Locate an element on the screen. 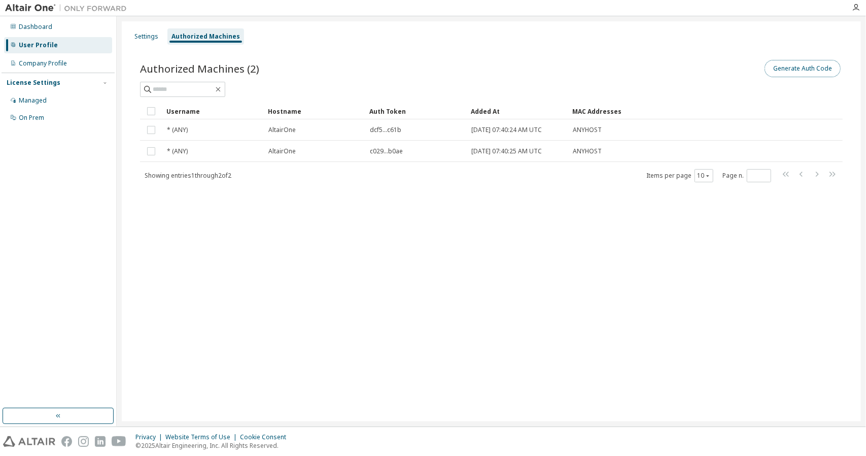  img: youtube.svg is located at coordinates (119, 441).